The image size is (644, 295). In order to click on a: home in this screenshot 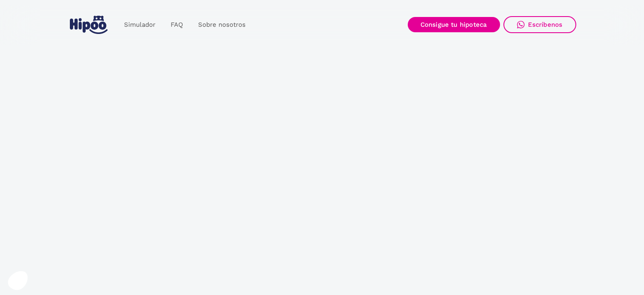, I will do `click(89, 25)`.